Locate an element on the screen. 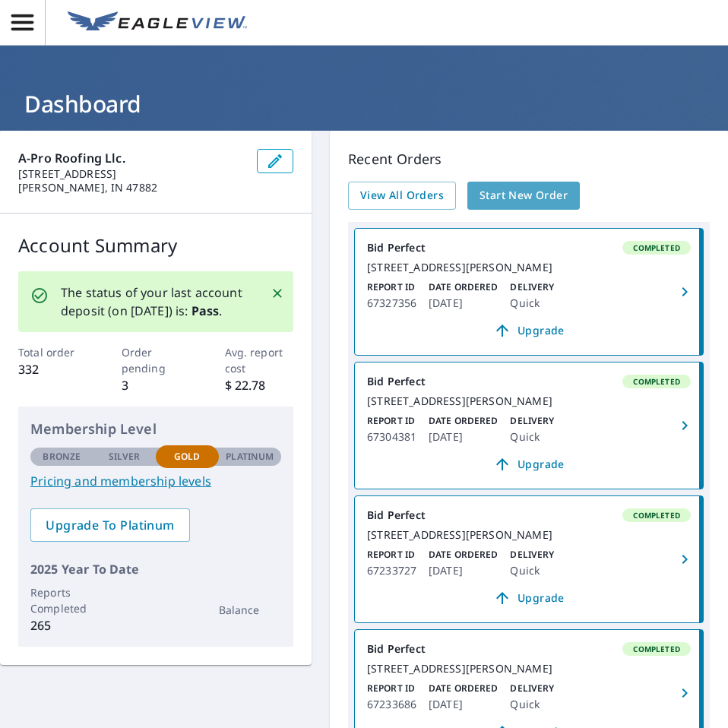  p: 67233727 is located at coordinates (391, 570).